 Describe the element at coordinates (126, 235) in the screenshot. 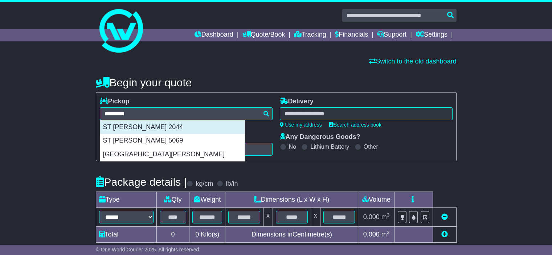

I see `td: Total` at that location.